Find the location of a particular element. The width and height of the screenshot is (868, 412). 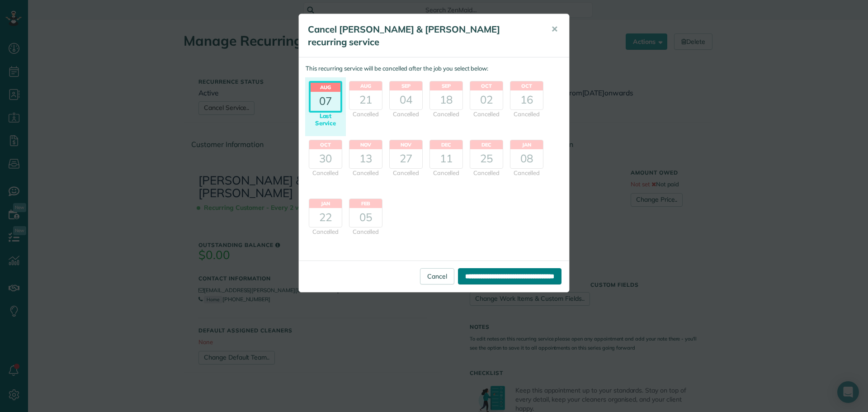

div: 27 is located at coordinates (406, 159).